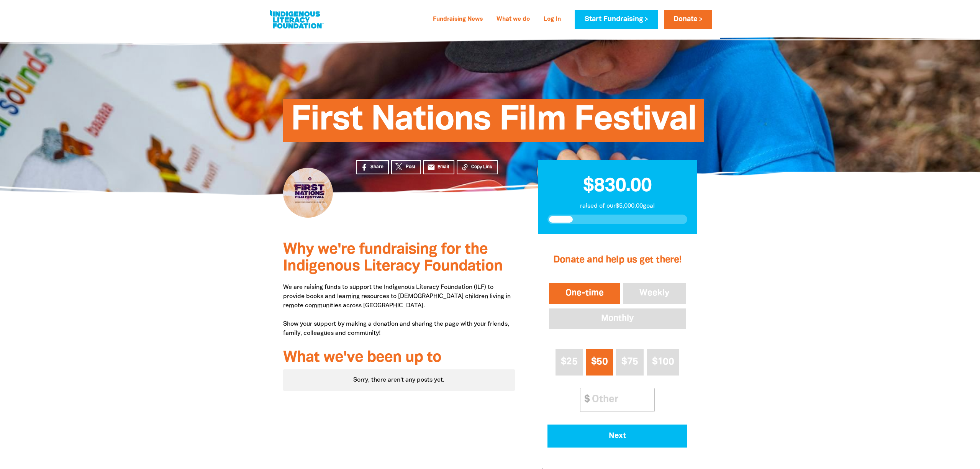 The image size is (980, 469). I want to click on i: email, so click(431, 167).